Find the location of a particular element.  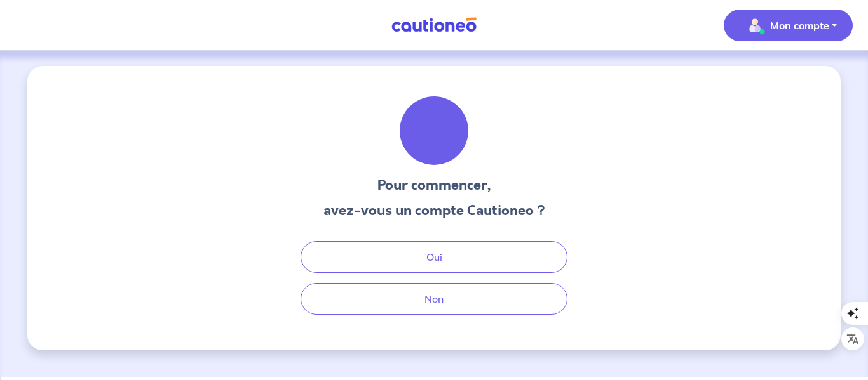

h3: avez-vous un compte Cautioneo ? is located at coordinates (434, 210).